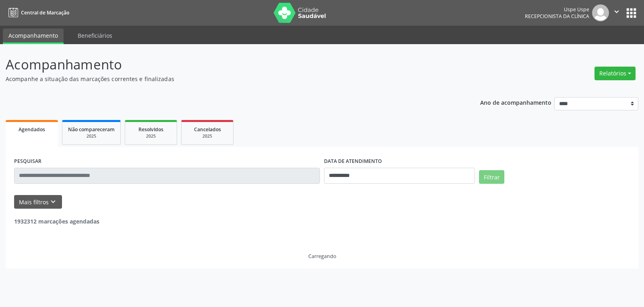 Image resolution: width=644 pixels, height=307 pixels. I want to click on button: Mais filtroskeyboard_arrow_down, so click(38, 202).